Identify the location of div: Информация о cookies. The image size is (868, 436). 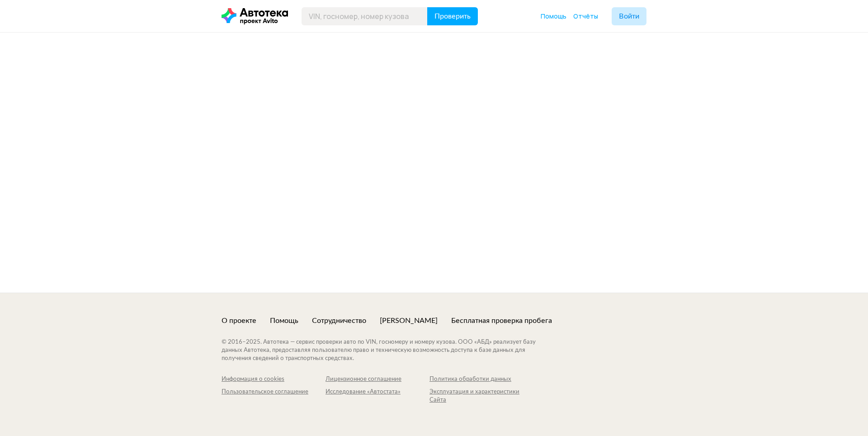
(274, 379).